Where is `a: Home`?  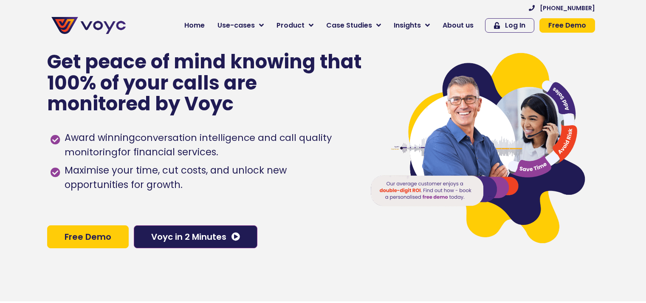
a: Home is located at coordinates (195, 25).